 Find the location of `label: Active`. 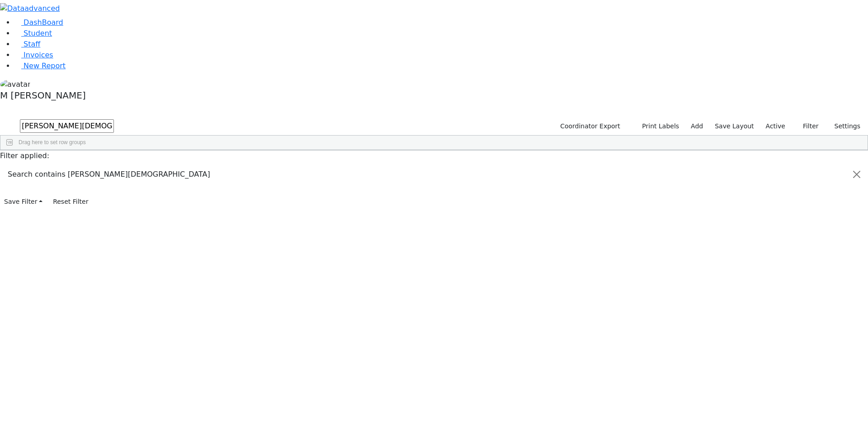

label: Active is located at coordinates (775, 126).